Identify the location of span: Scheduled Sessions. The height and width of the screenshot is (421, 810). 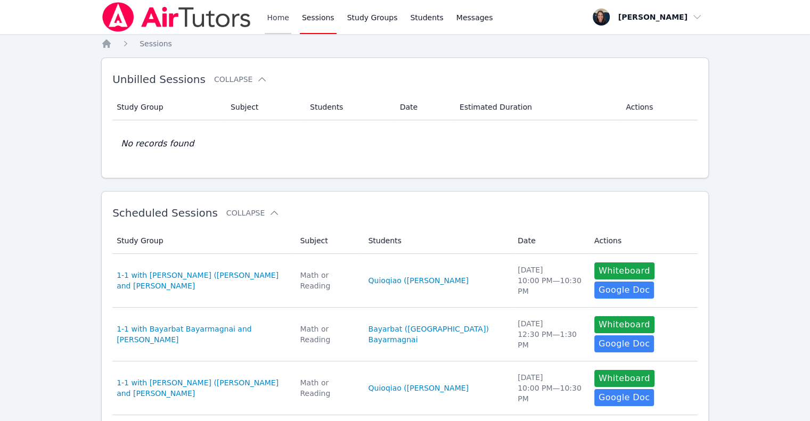
(165, 213).